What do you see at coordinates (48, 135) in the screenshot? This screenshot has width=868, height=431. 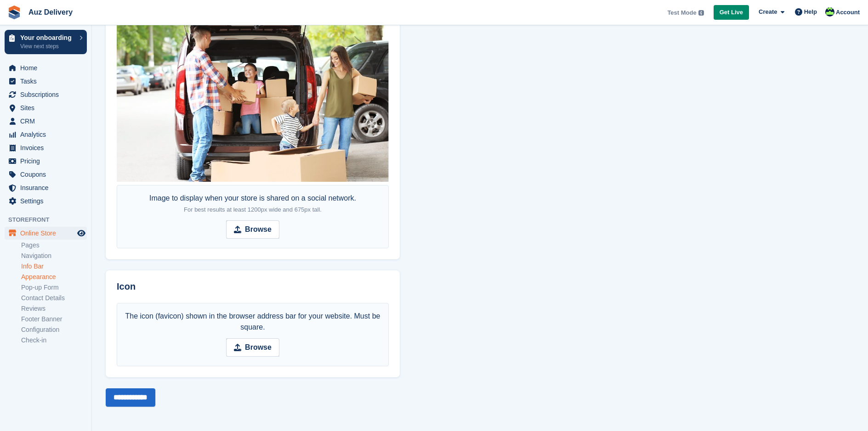 I see `span: Analytics` at bounding box center [48, 135].